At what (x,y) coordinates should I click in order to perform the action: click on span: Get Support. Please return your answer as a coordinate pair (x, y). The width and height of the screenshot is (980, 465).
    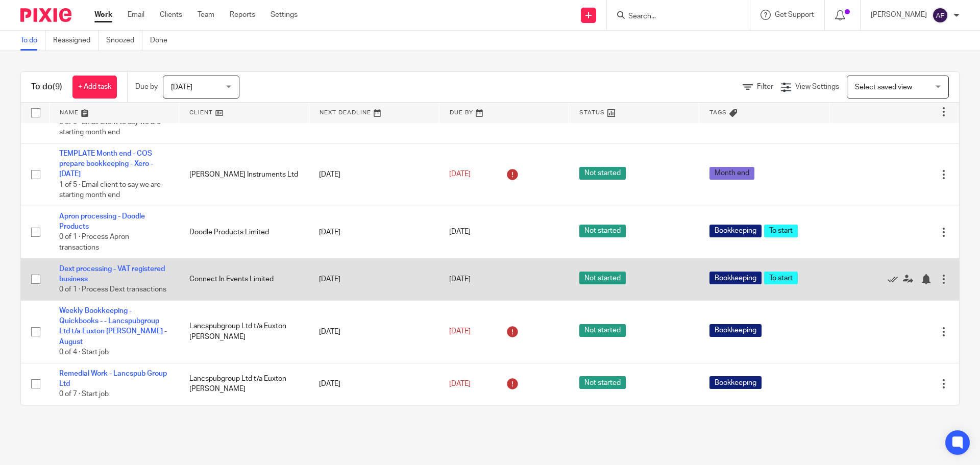
    Looking at the image, I should click on (794, 15).